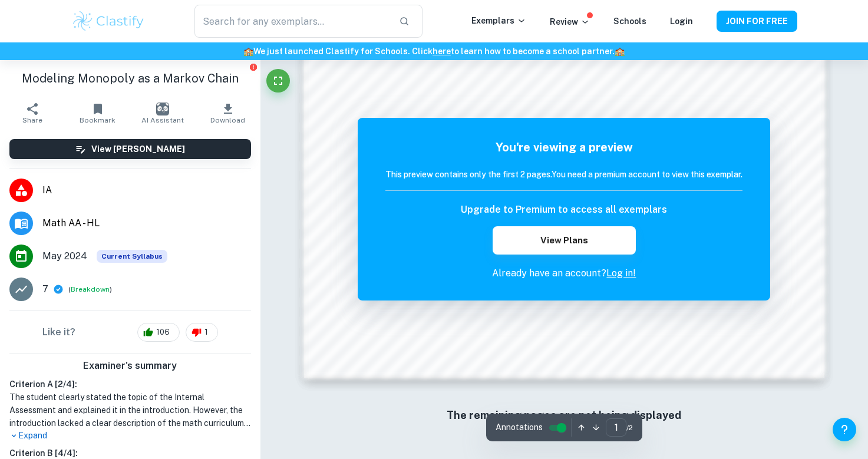 The height and width of the screenshot is (459, 868). I want to click on span: / 2, so click(629, 427).